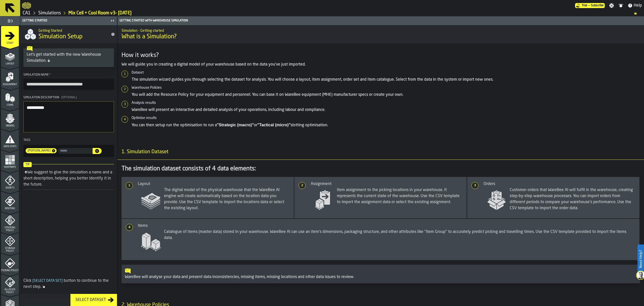 This screenshot has height=306, width=644. Describe the element at coordinates (69, 84) in the screenshot. I see `input: button-toolbar-Simulation Name` at that location.